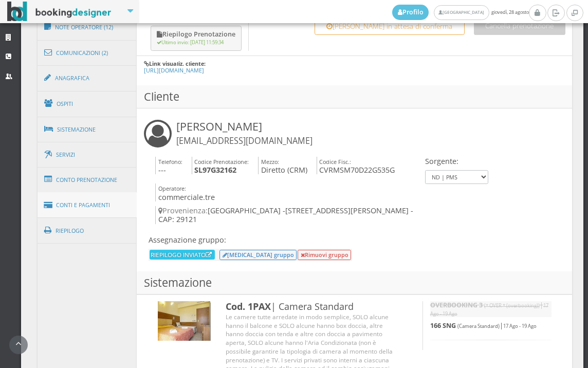  I want to click on small: Codice Fisc.:, so click(335, 161).